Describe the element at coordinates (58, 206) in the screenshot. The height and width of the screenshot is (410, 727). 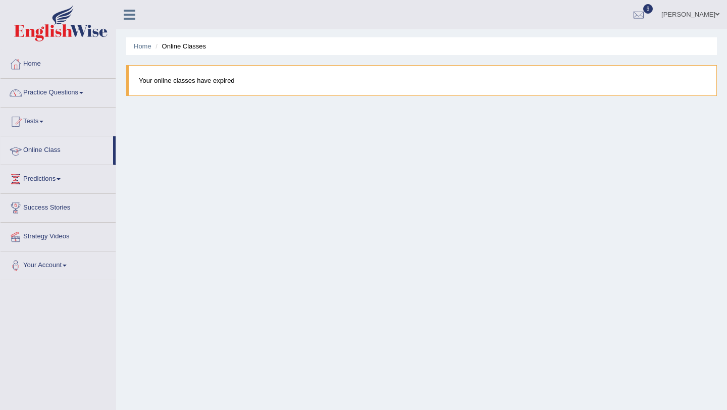
I see `a: Success Stories` at that location.